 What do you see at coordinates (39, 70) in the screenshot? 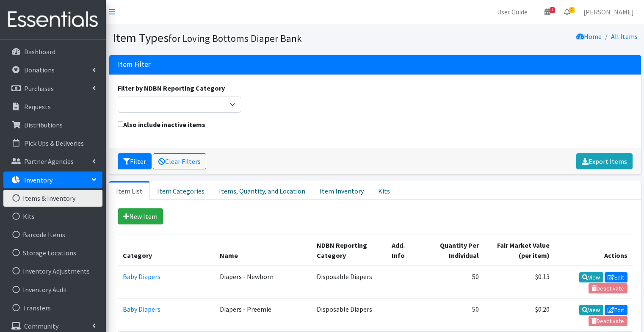
I see `p: Donations` at bounding box center [39, 70].